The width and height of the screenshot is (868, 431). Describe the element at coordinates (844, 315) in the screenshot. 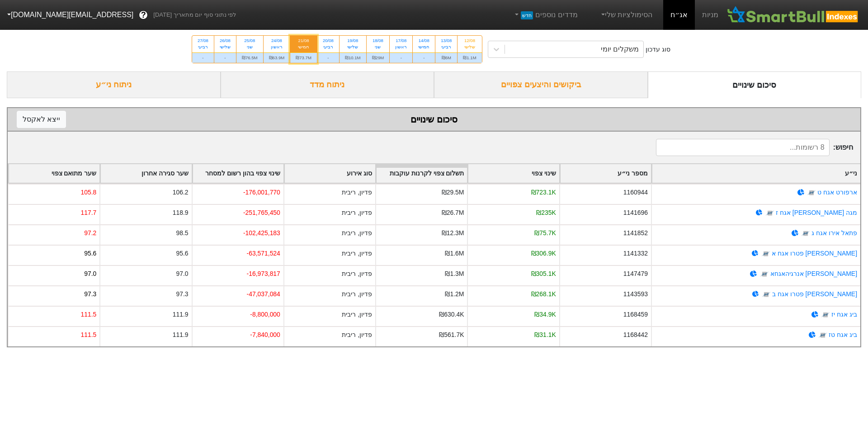

I see `a: ביג אגח יז` at that location.